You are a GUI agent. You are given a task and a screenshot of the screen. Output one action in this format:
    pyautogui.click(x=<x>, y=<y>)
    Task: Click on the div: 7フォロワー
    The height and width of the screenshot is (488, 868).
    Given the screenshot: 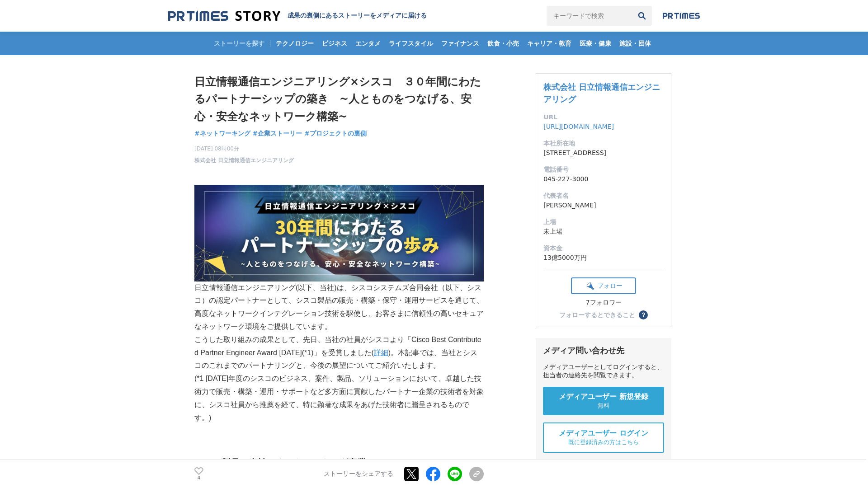 What is the action you would take?
    pyautogui.click(x=604, y=303)
    